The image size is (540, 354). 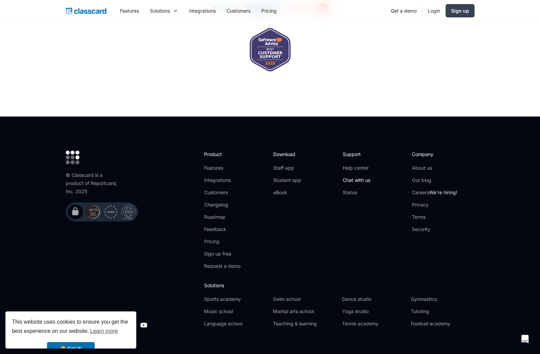 I want to click on div: Open Intercom Messenger, so click(x=525, y=339).